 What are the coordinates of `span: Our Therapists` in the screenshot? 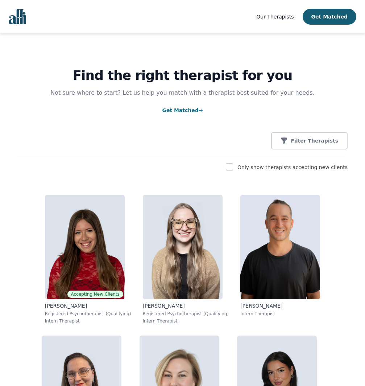 It's located at (275, 17).